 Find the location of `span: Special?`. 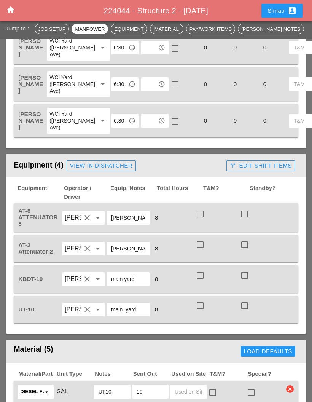

span: Special? is located at coordinates (266, 374).